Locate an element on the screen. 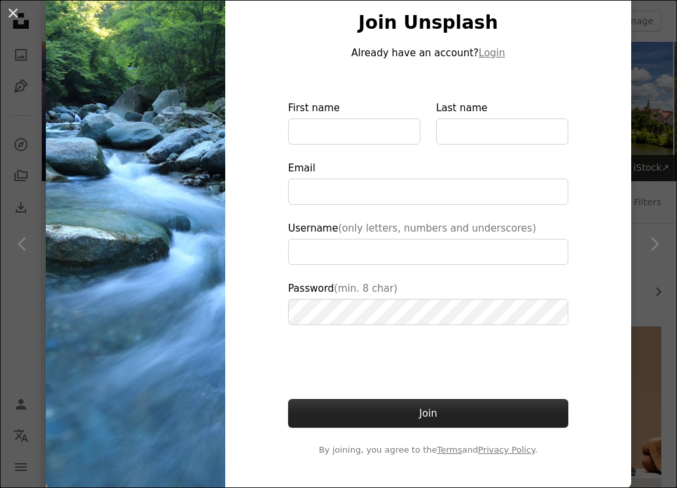 The width and height of the screenshot is (677, 488). span: (only letters, numbers and underscores) is located at coordinates (437, 228).